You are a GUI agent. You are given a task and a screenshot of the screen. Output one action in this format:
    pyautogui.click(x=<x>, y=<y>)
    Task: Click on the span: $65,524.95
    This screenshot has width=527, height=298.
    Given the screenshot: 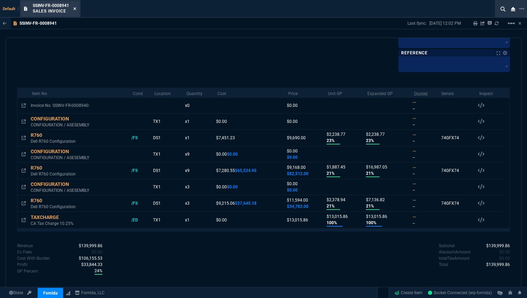 What is the action you would take?
    pyautogui.click(x=246, y=171)
    